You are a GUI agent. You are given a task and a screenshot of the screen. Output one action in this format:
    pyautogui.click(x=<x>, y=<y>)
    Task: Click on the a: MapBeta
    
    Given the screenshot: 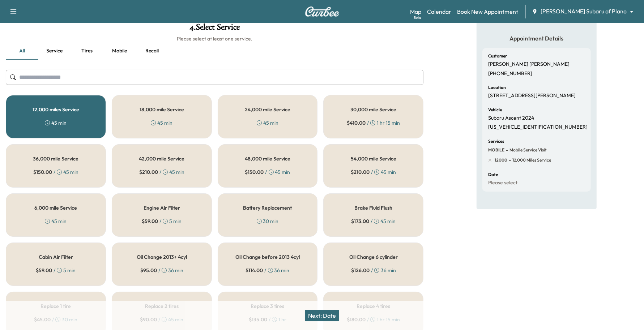 What is the action you would take?
    pyautogui.click(x=415, y=12)
    